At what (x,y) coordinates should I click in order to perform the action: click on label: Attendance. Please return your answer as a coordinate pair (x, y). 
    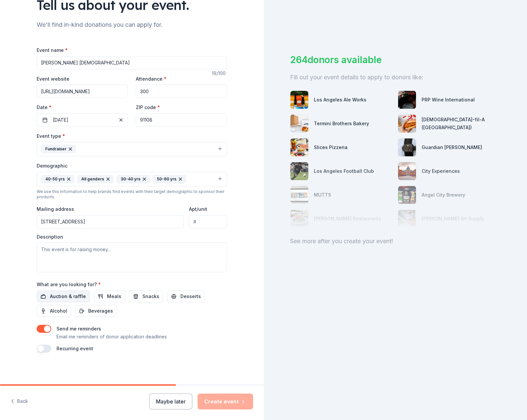
    Looking at the image, I should click on (151, 79).